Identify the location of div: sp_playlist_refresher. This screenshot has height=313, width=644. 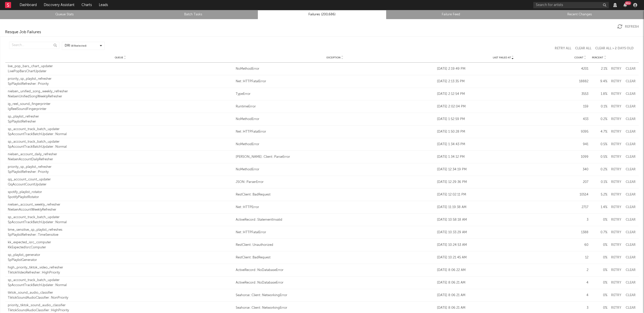
(120, 117).